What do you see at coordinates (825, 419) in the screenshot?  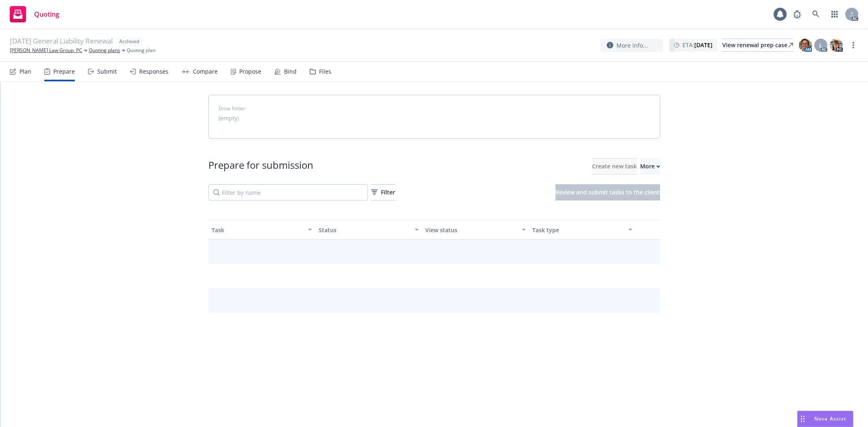 I see `button: Nova Assist` at bounding box center [825, 419].